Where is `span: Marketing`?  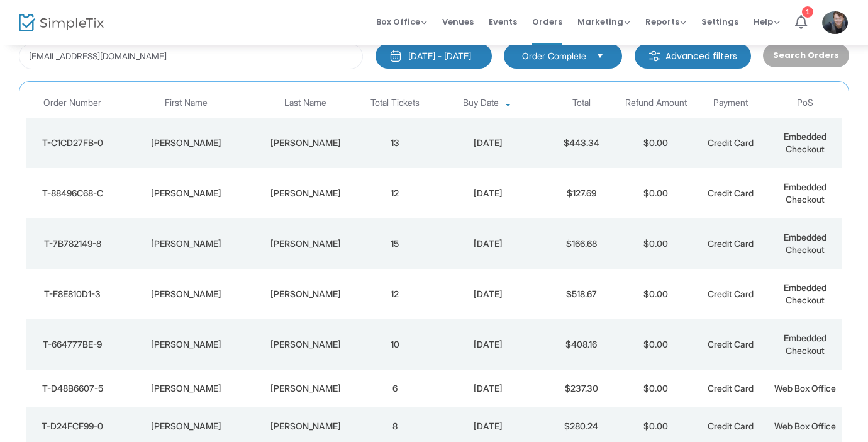
span: Marketing is located at coordinates (604, 21).